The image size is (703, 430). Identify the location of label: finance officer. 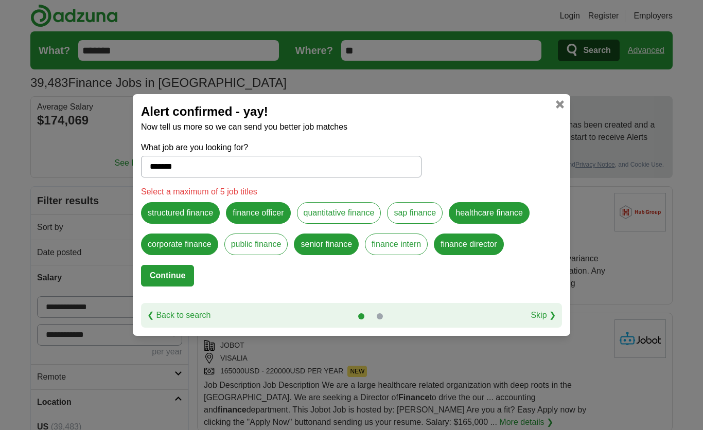
(258, 213).